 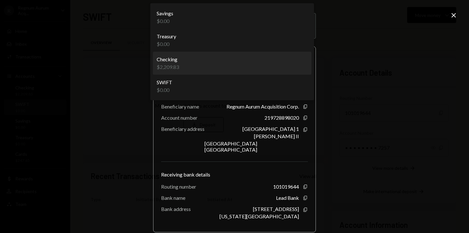 What do you see at coordinates (282, 117) in the screenshot?
I see `div: 219728898020` at bounding box center [282, 117].